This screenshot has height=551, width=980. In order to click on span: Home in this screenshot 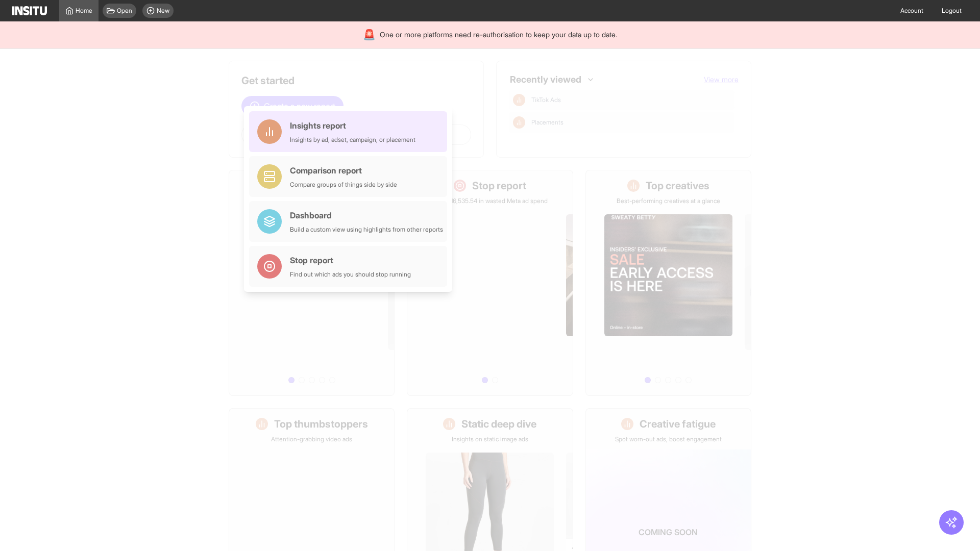, I will do `click(84, 11)`.